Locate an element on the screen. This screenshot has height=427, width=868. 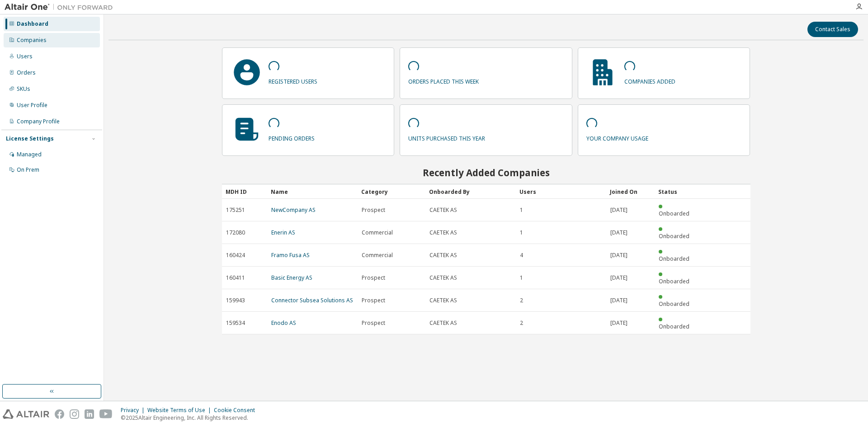
img: linkedin.svg is located at coordinates (89, 414).